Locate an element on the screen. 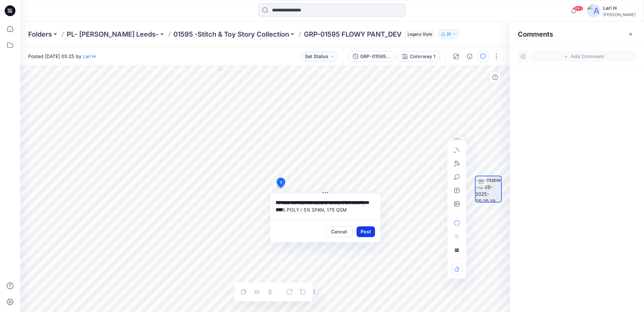  div: Lari H is located at coordinates (619, 8).